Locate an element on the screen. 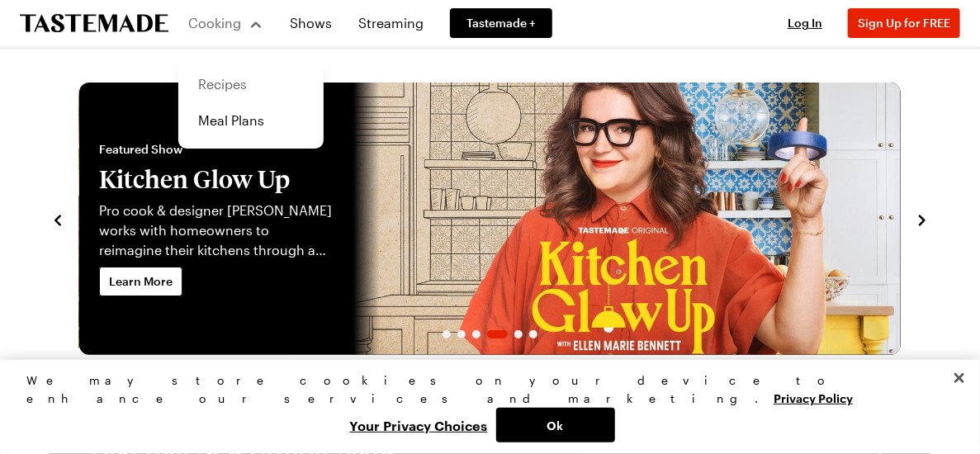 Image resolution: width=980 pixels, height=454 pixels. button: Close is located at coordinates (959, 378).